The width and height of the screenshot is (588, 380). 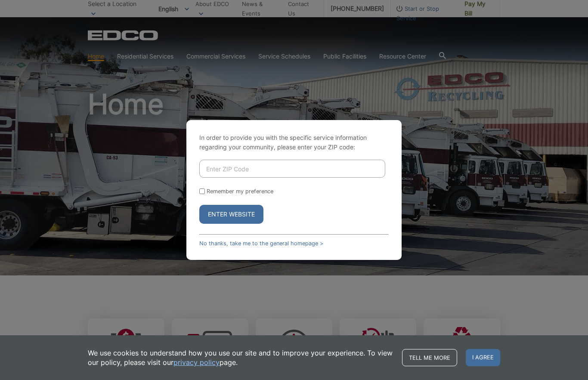 I want to click on button: Enter Website, so click(x=231, y=214).